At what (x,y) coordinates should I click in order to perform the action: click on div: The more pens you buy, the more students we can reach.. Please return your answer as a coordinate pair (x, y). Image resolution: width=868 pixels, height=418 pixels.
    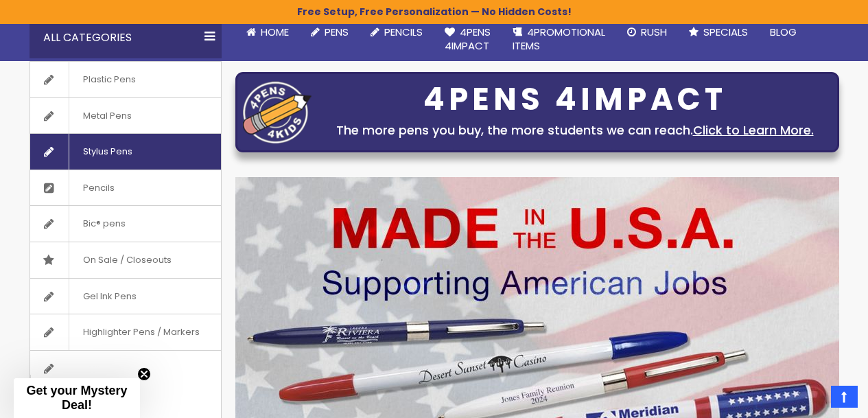
    Looking at the image, I should click on (575, 131).